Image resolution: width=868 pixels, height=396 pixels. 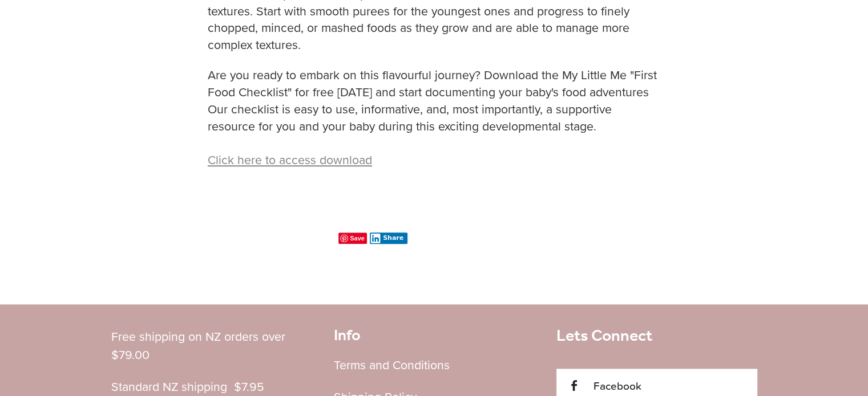 I want to click on span: Facebook, so click(x=617, y=385).